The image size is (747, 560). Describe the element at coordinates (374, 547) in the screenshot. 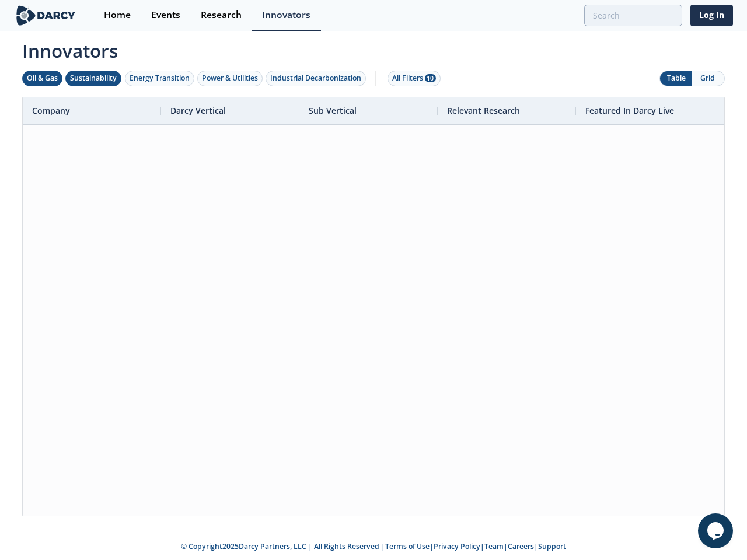

I see `p: © Copyright 2025 Darcy Partners, LLC | All Rights Reserved | | | | |` at that location.